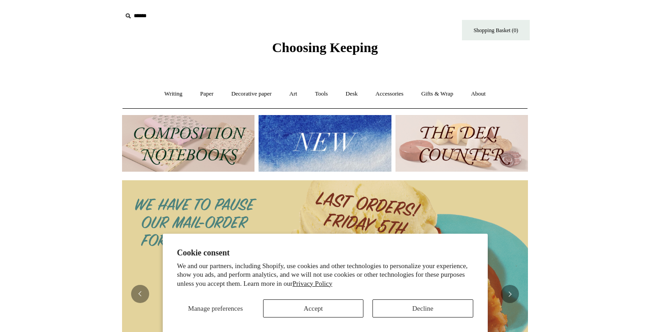 This screenshot has height=332, width=650. I want to click on button: Accept, so click(313, 308).